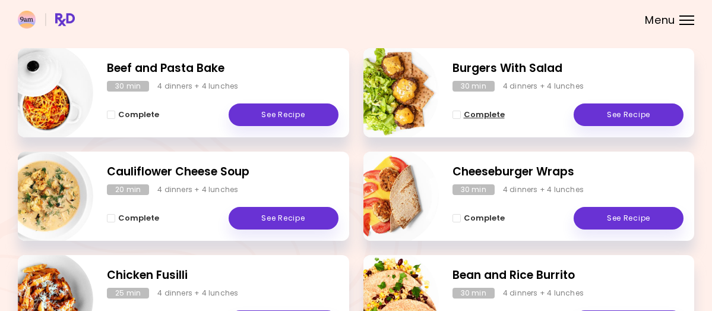 This screenshot has height=311, width=712. What do you see at coordinates (569, 68) in the screenshot?
I see `h2: Burgers With Salad` at bounding box center [569, 68].